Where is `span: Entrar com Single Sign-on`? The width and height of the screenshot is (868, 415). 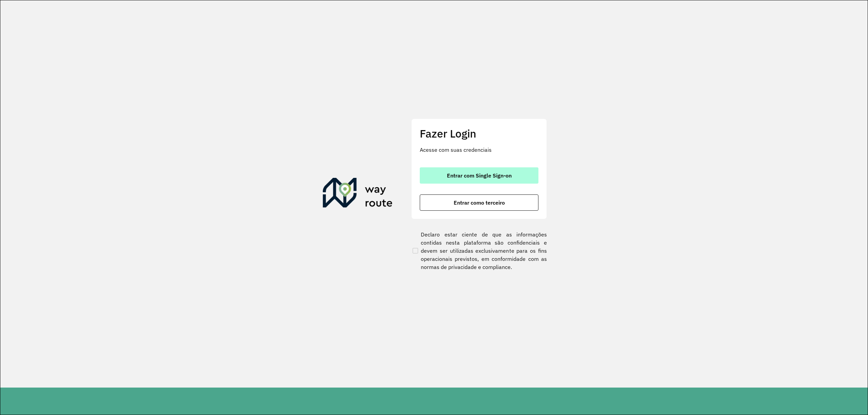 span: Entrar com Single Sign-on is located at coordinates (479, 176).